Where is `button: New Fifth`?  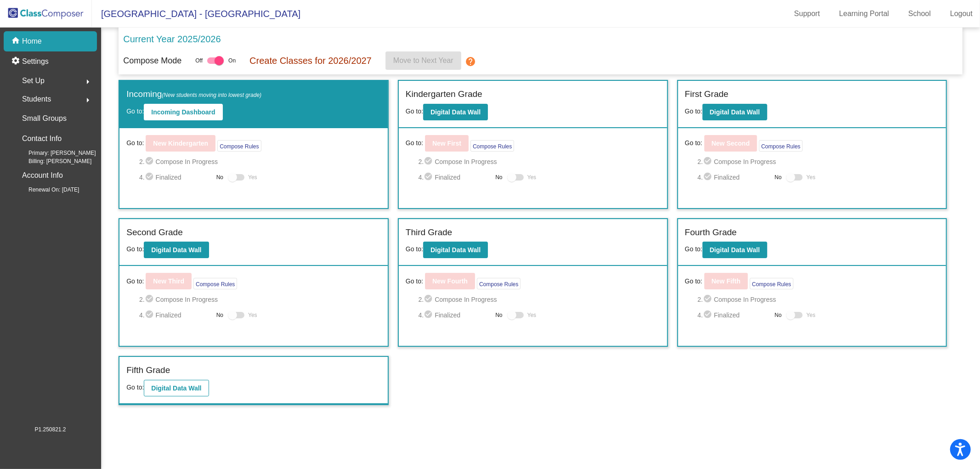 button: New Fifth is located at coordinates (725, 281).